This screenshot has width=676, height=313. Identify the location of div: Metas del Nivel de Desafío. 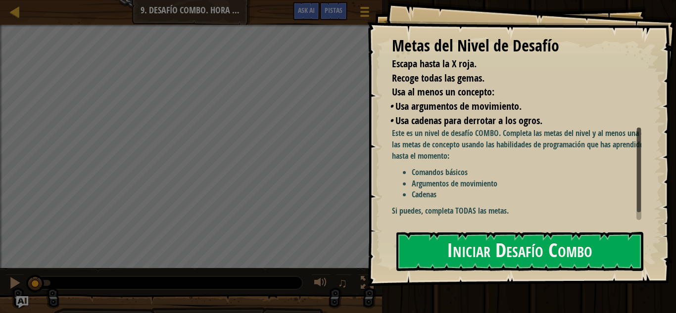
(517, 46).